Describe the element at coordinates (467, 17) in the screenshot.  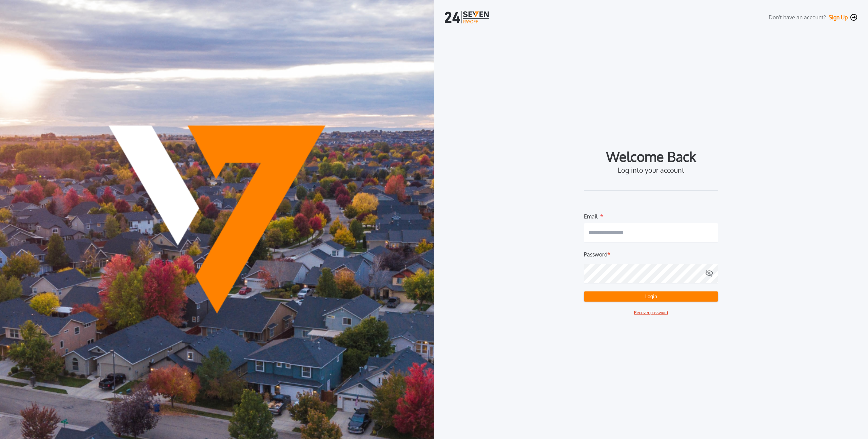
I see `img: logo` at that location.